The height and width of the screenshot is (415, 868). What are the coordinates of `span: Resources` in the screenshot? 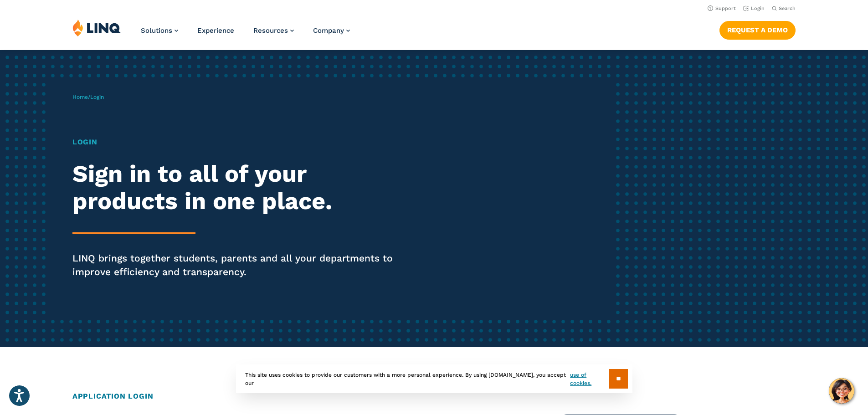 It's located at (270, 31).